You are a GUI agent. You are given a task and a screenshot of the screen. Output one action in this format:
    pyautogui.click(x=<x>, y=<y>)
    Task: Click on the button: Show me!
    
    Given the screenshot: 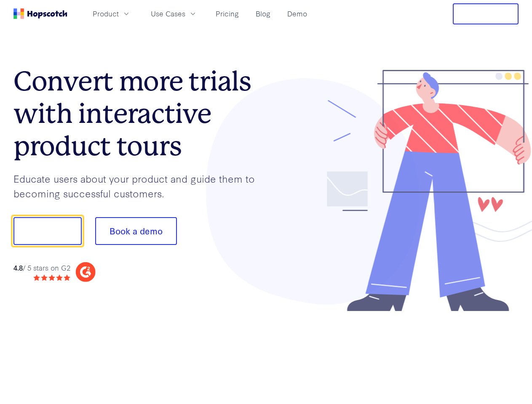 What is the action you would take?
    pyautogui.click(x=47, y=231)
    